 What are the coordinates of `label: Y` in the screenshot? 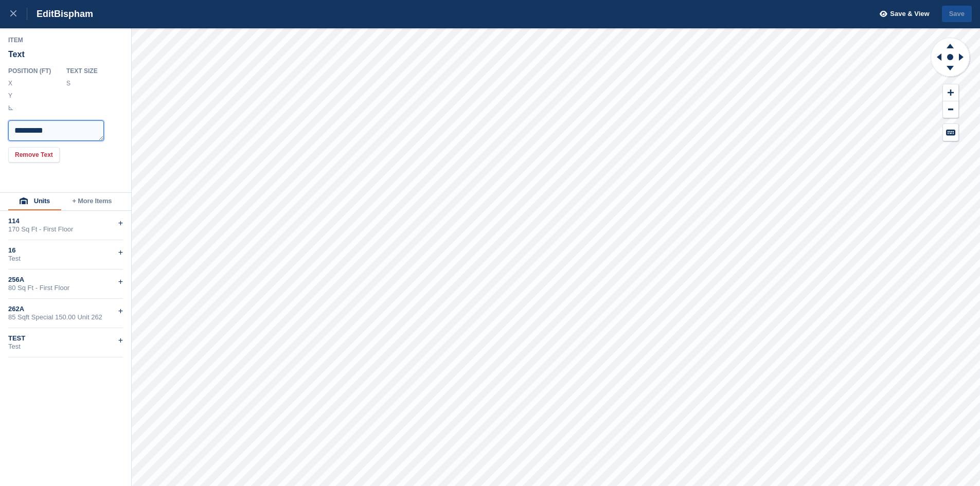 It's located at (11, 96).